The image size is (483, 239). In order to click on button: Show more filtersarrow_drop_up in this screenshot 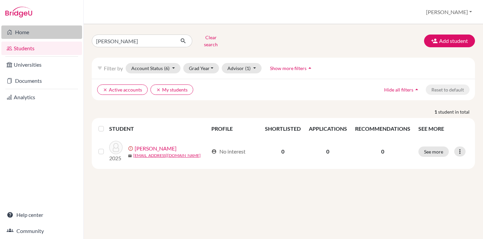, I will do `click(291, 68)`.